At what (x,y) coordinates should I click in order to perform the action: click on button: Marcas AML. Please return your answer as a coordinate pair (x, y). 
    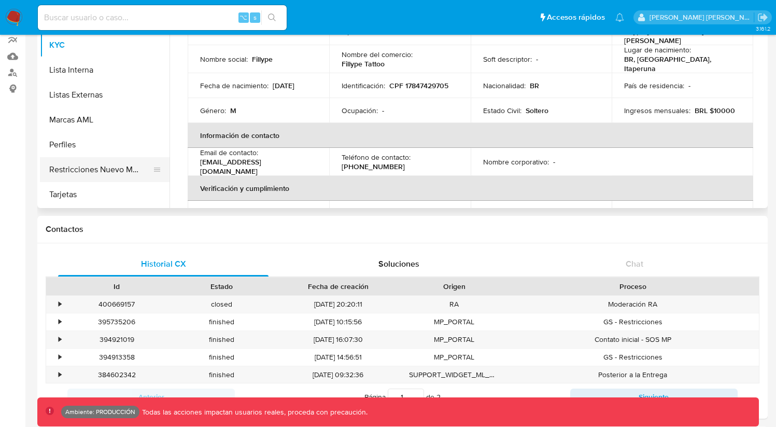
    Looking at the image, I should click on (105, 120).